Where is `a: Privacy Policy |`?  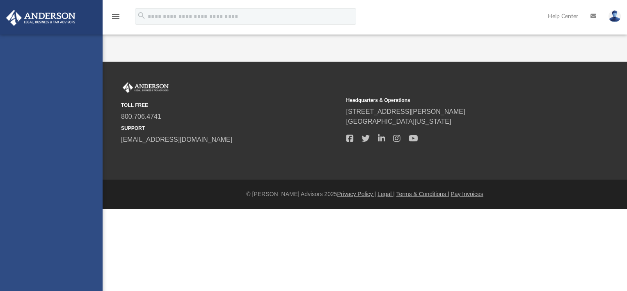 a: Privacy Policy | is located at coordinates (357, 194).